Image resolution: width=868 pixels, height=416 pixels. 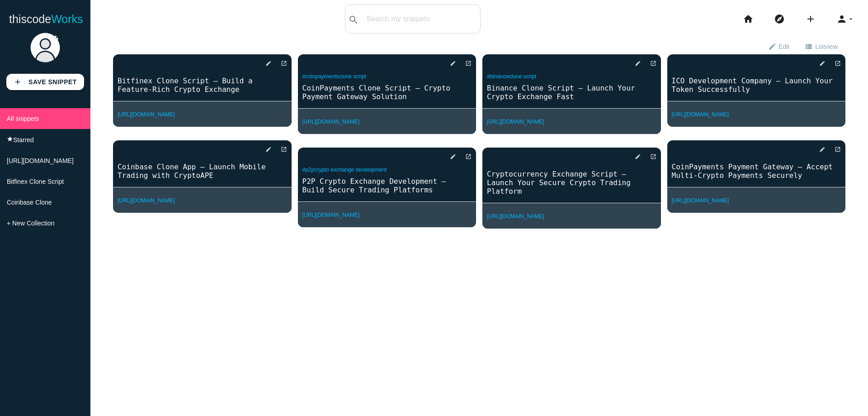 What do you see at coordinates (779, 46) in the screenshot?
I see `a: editEdit` at bounding box center [779, 46].